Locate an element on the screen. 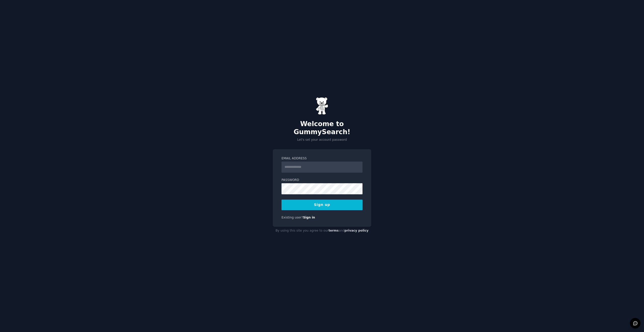 The height and width of the screenshot is (332, 644). a: privacy policy is located at coordinates (357, 230).